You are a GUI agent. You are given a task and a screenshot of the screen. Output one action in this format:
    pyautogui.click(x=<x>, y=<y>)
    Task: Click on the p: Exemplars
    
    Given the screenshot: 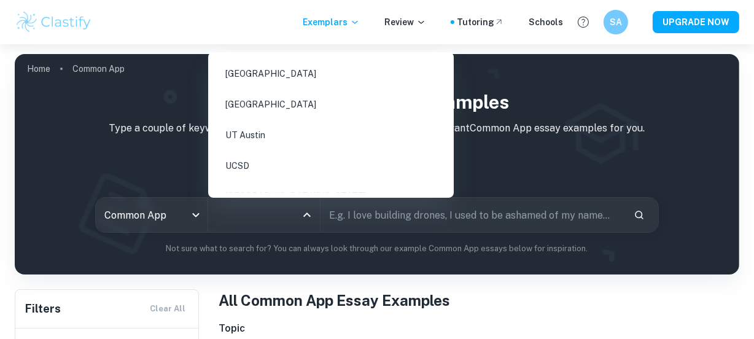 What is the action you would take?
    pyautogui.click(x=331, y=22)
    